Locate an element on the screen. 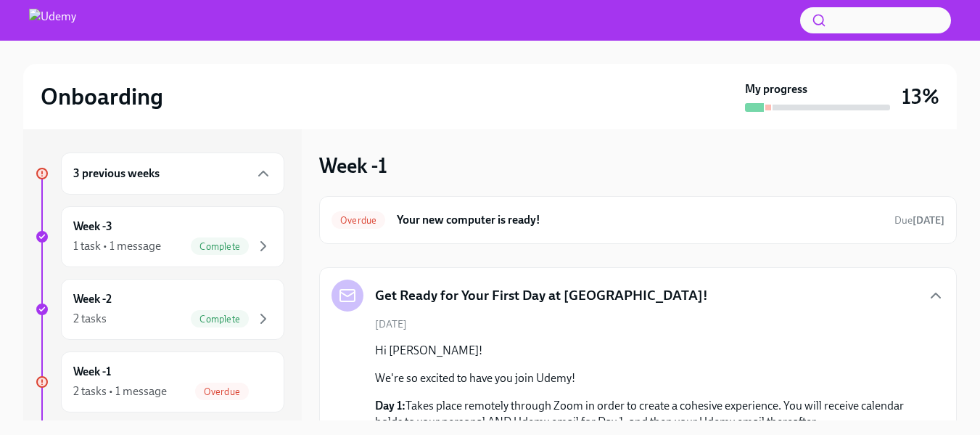 This screenshot has height=435, width=980. strong: My progress is located at coordinates (776, 89).